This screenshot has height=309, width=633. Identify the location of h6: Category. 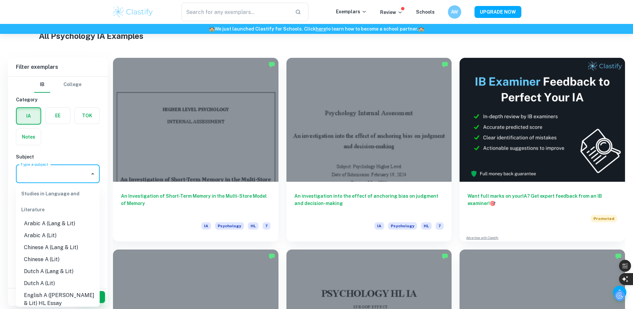
(58, 100).